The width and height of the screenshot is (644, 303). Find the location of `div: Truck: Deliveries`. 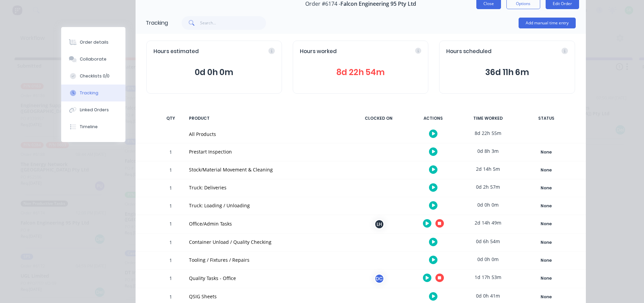

div: Truck: Deliveries is located at coordinates (267, 187).